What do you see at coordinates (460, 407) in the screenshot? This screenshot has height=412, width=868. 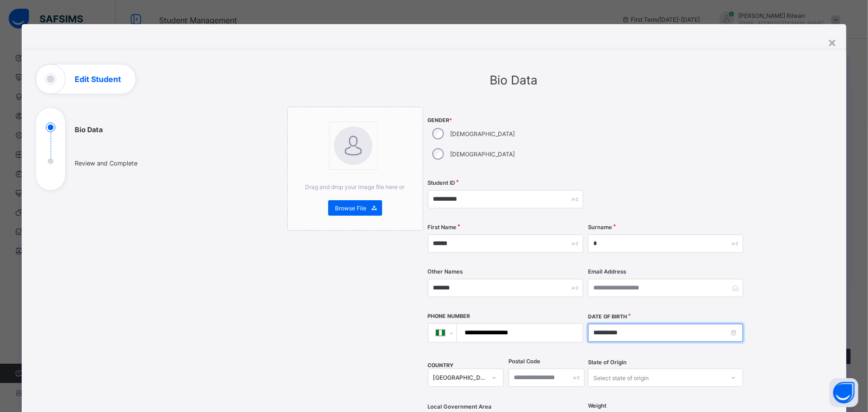 I see `span: Local Government Area` at bounding box center [460, 407].